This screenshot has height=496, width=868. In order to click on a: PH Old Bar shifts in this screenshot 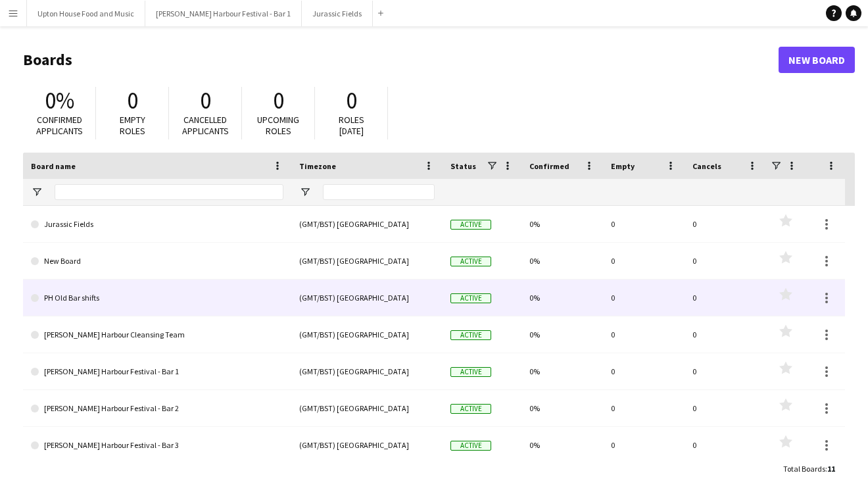, I will do `click(157, 298)`.